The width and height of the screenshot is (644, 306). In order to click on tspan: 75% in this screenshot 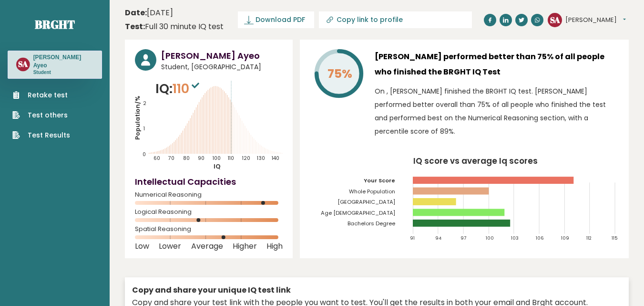, I will do `click(340, 74)`.